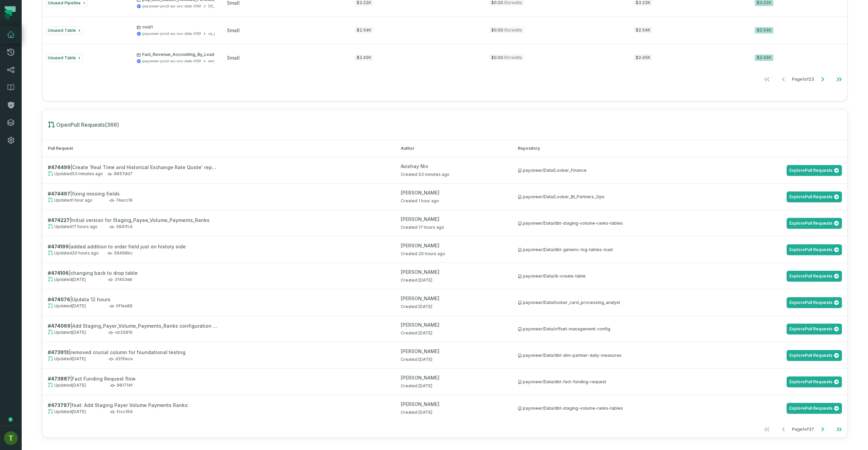 This screenshot has height=450, width=868. Describe the element at coordinates (783, 79) in the screenshot. I see `button: Go to previous page` at that location.